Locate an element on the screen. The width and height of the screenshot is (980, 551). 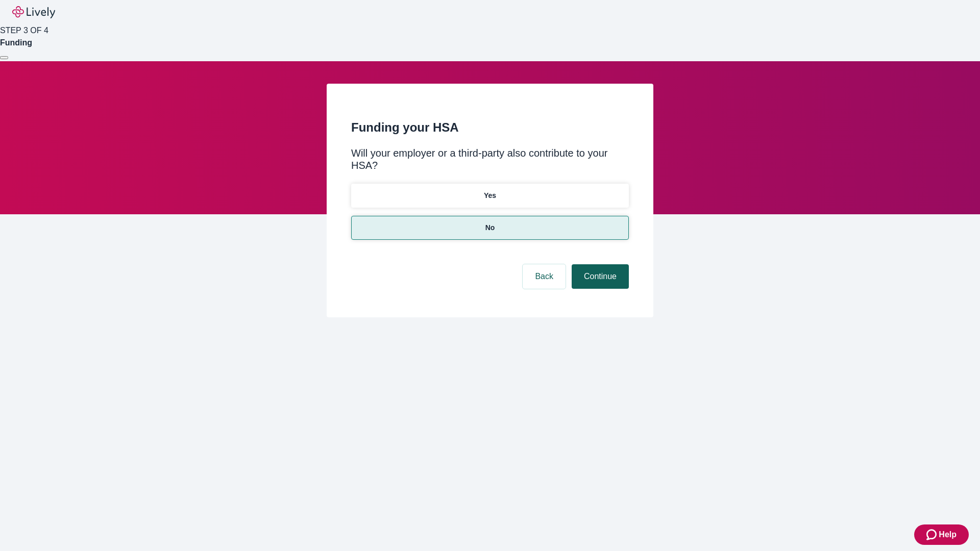
button: Zendesk support iconHelp is located at coordinates (941, 535).